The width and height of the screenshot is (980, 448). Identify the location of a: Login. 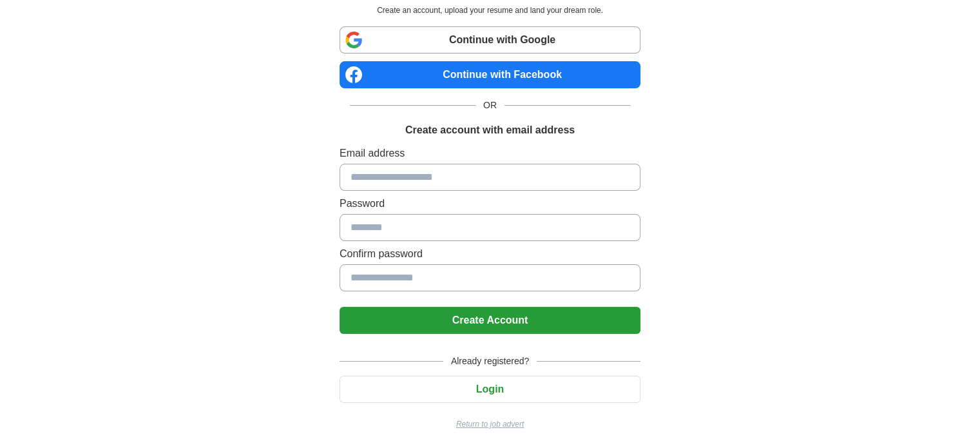
(490, 389).